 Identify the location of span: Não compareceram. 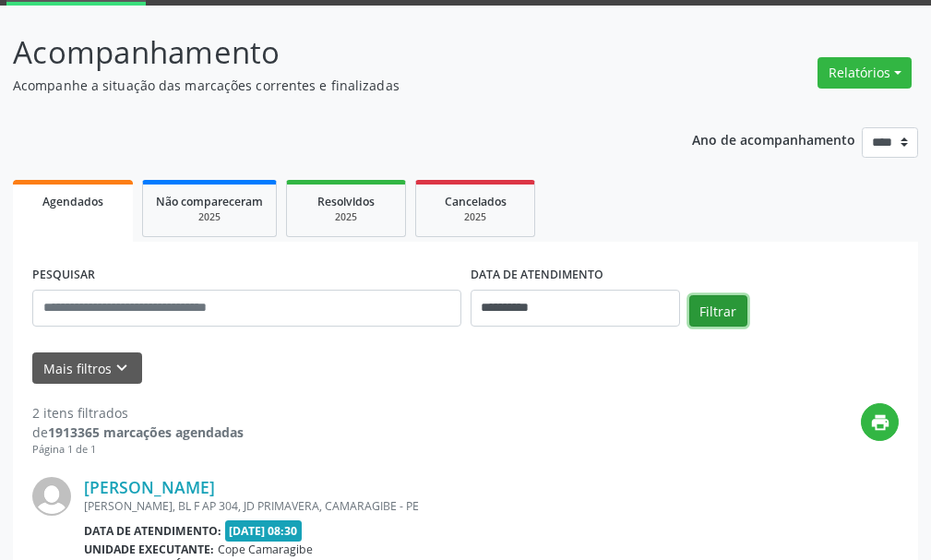
(210, 201).